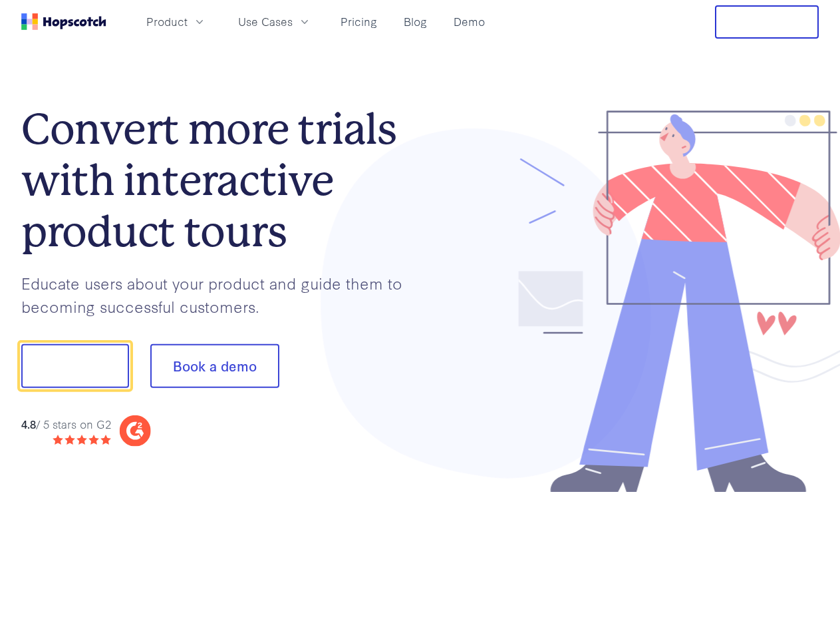 The width and height of the screenshot is (840, 639). I want to click on a: Home, so click(64, 21).